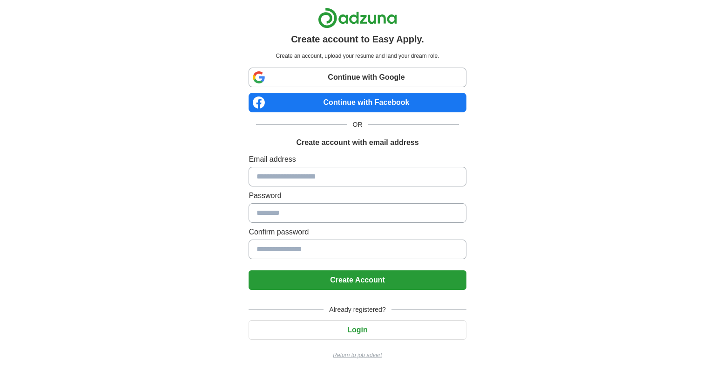 This screenshot has height=385, width=715. What do you see at coordinates (357, 232) in the screenshot?
I see `label: Confirm password` at bounding box center [357, 232].